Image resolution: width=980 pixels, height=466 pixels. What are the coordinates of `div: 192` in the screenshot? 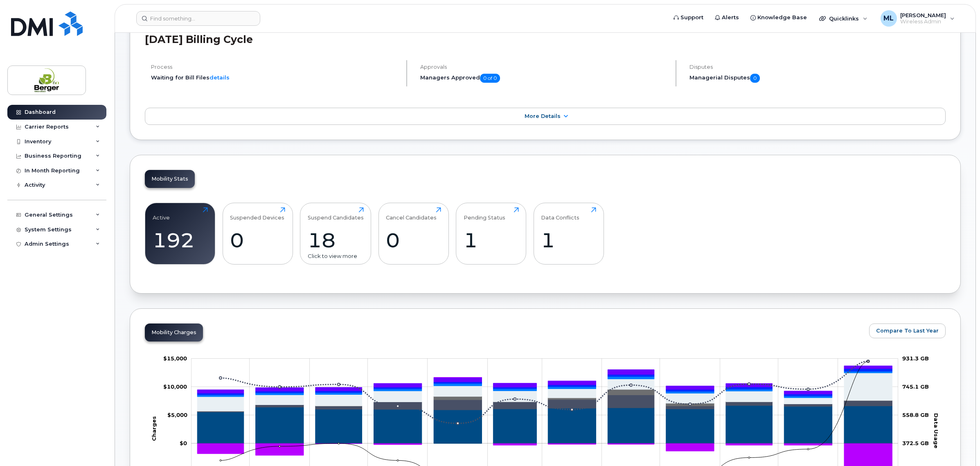 It's located at (180, 240).